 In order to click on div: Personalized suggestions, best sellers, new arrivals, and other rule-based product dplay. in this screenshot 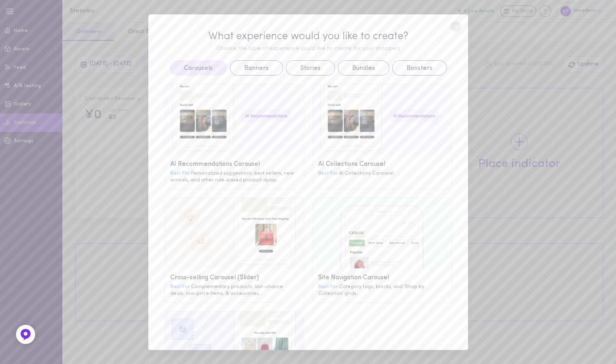, I will do `click(234, 176)`.